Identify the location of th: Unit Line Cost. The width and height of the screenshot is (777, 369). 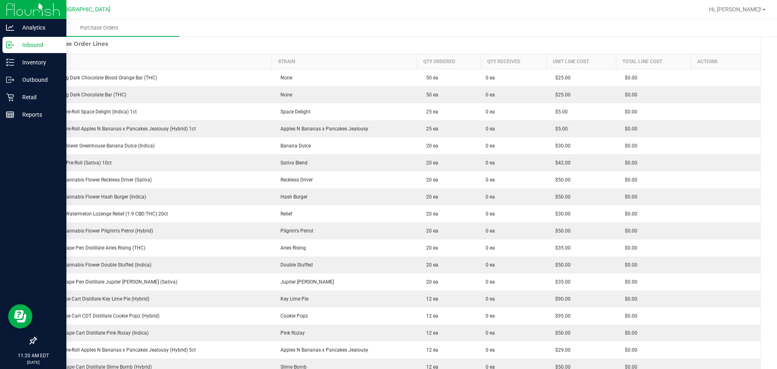
(581, 61).